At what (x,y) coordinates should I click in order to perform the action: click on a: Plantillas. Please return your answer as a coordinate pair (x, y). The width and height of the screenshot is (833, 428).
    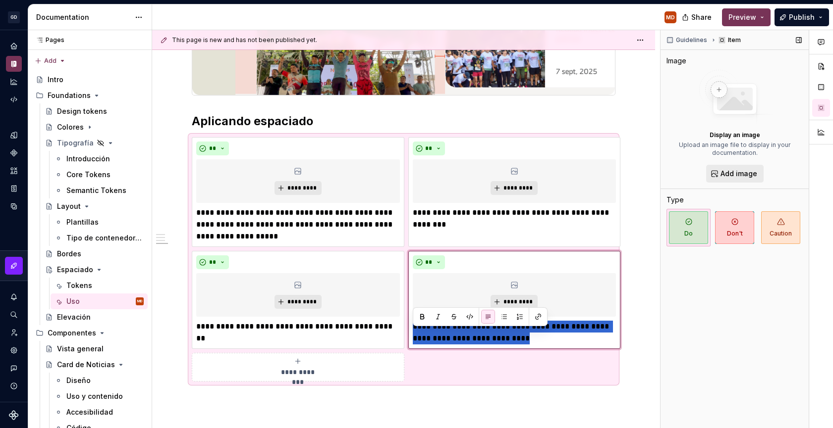
    Looking at the image, I should click on (99, 222).